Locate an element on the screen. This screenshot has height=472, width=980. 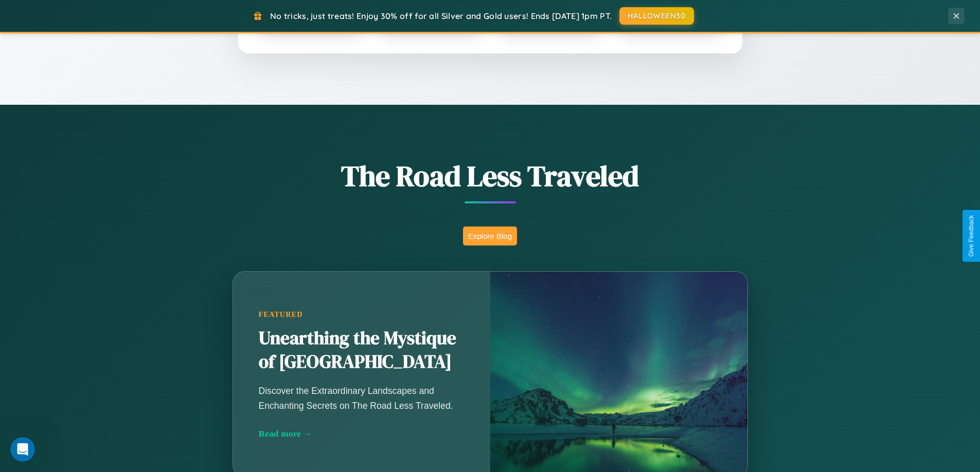
div: Give Feedback is located at coordinates (971, 236).